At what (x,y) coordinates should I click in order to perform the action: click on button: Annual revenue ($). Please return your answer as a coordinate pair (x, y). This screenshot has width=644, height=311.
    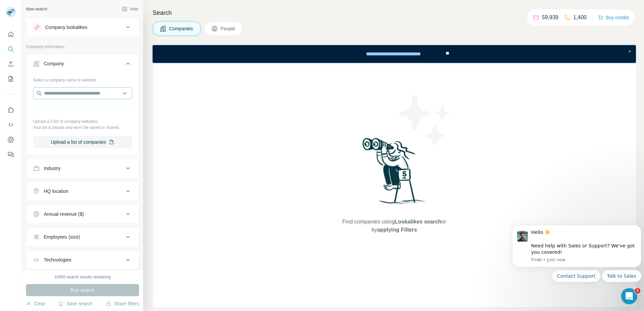
    Looking at the image, I should click on (82, 214).